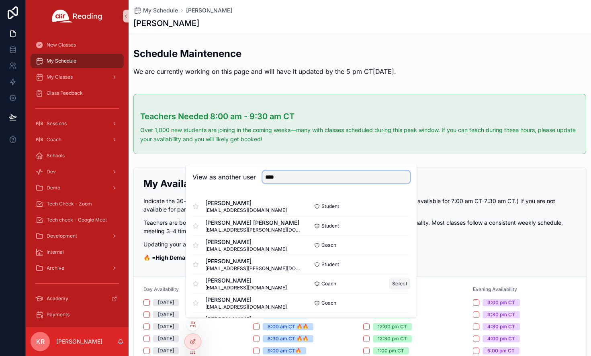 The width and height of the screenshot is (591, 356). Describe the element at coordinates (360, 127) in the screenshot. I see `div: ### Teachers Needed 8:00 am - 9:30 am CT Over 1,000 new students are joining in the coming weeks—...` at that location.